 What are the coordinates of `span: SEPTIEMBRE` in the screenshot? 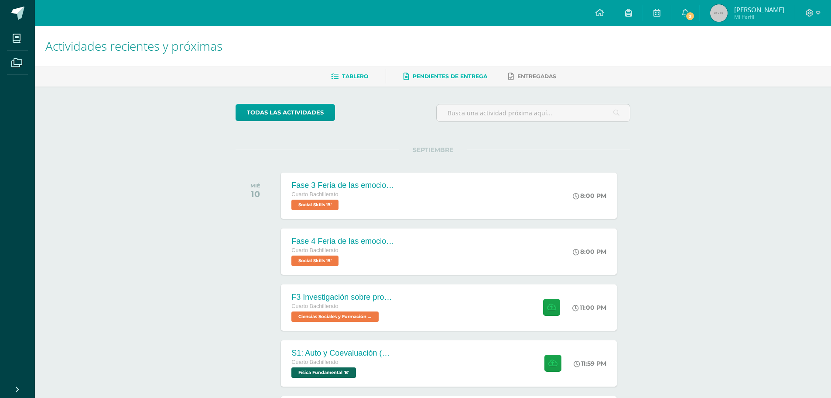 It's located at (433, 150).